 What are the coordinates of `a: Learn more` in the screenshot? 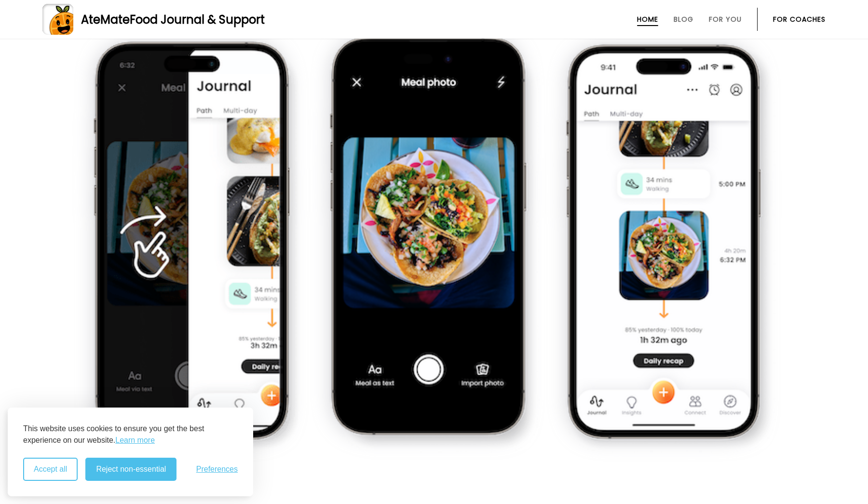 It's located at (135, 440).